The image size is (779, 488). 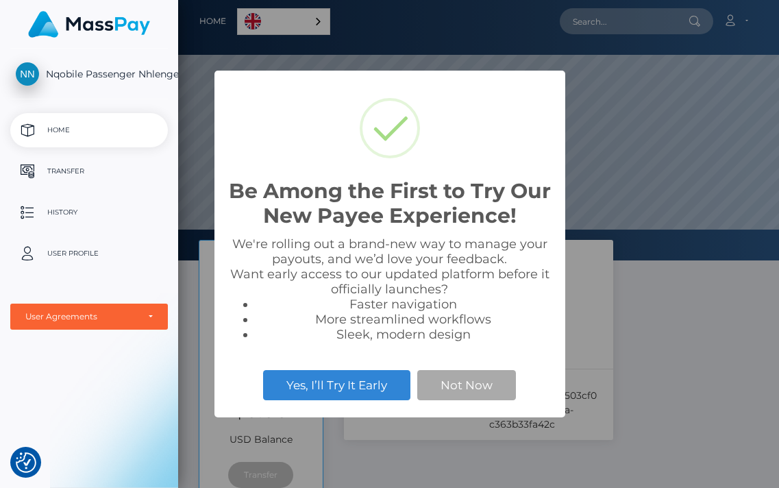 What do you see at coordinates (82, 316) in the screenshot?
I see `div: User Agreements` at bounding box center [82, 316].